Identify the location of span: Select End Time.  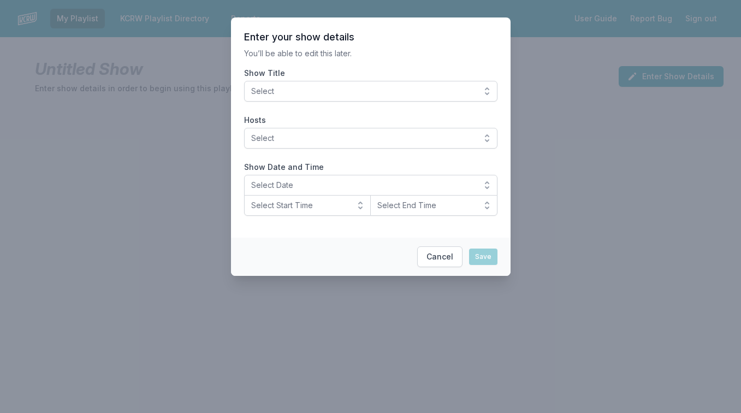
(426, 205).